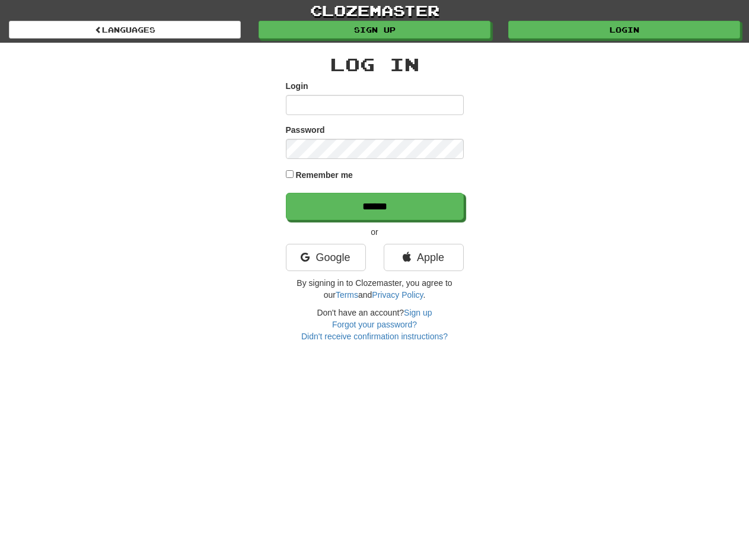 The width and height of the screenshot is (749, 560). Describe the element at coordinates (423, 257) in the screenshot. I see `a: Apple` at that location.